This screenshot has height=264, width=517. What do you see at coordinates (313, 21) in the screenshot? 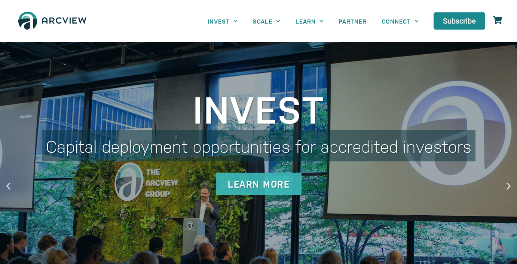
I see `nav: Menu` at bounding box center [313, 21].